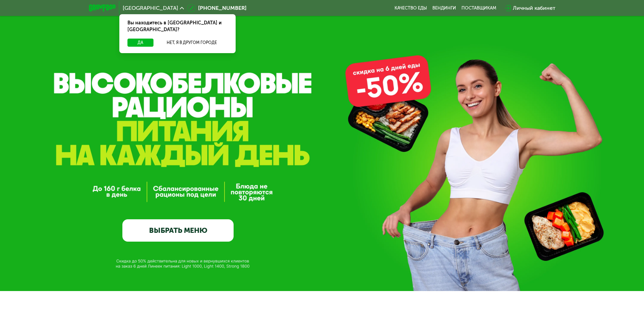 The image size is (644, 311). Describe the element at coordinates (140, 43) in the screenshot. I see `button: Да` at that location.